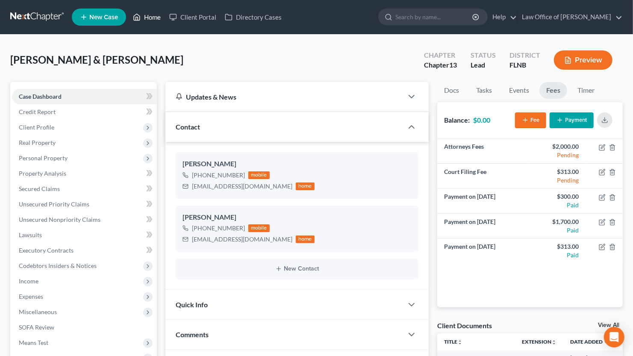 This screenshot has height=356, width=633. Describe the element at coordinates (33, 342) in the screenshot. I see `span: Means Test` at that location.